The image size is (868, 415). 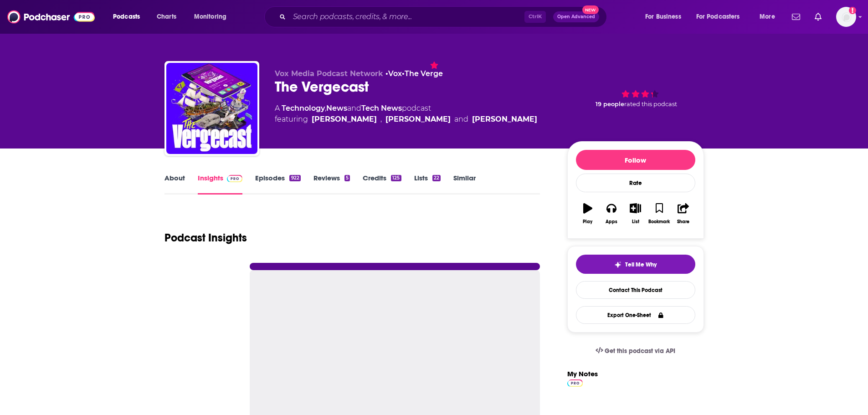 What do you see at coordinates (381, 108) in the screenshot?
I see `a: Tech News` at bounding box center [381, 108].